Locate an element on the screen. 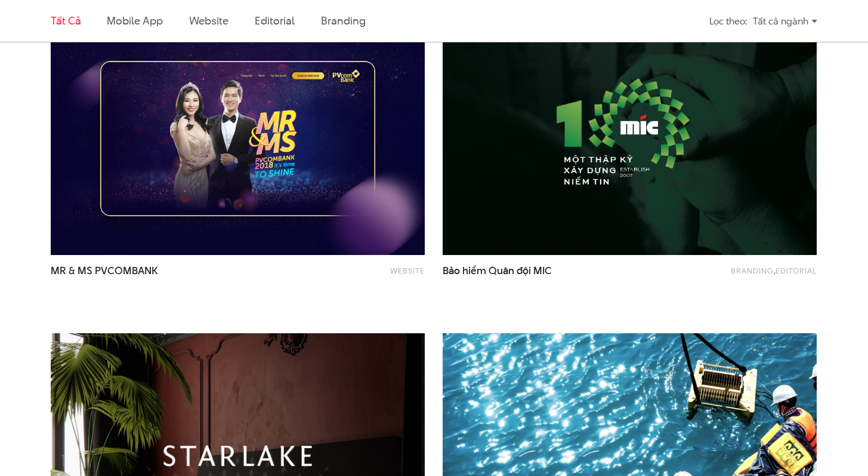  span: PVCOMBANK is located at coordinates (127, 270).